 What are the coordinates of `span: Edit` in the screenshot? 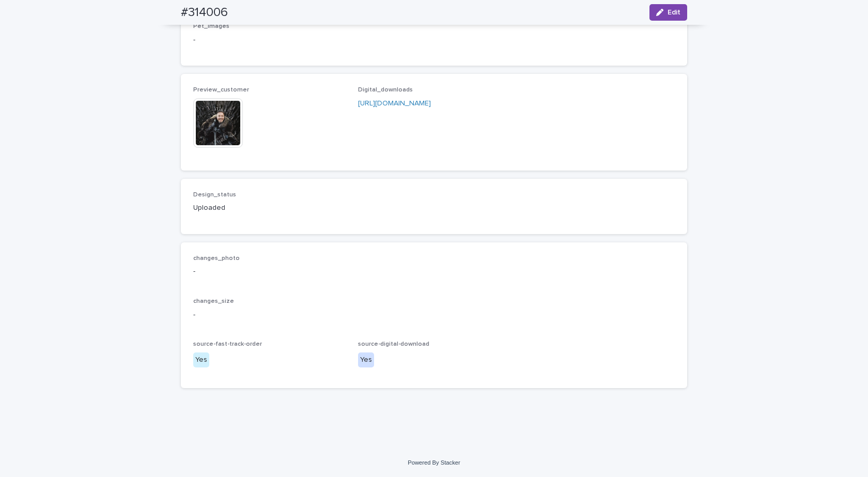 It's located at (673, 12).